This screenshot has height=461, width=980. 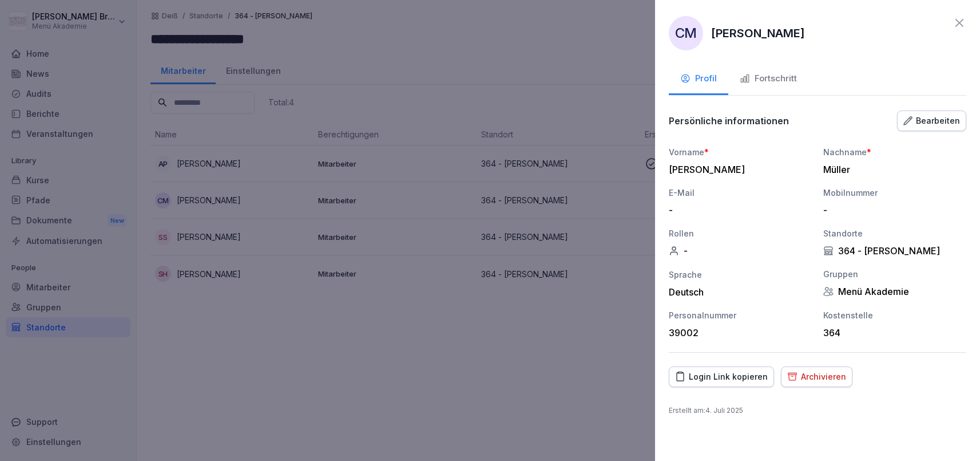 What do you see at coordinates (728, 120) in the screenshot?
I see `p: Persönliche informationen` at bounding box center [728, 120].